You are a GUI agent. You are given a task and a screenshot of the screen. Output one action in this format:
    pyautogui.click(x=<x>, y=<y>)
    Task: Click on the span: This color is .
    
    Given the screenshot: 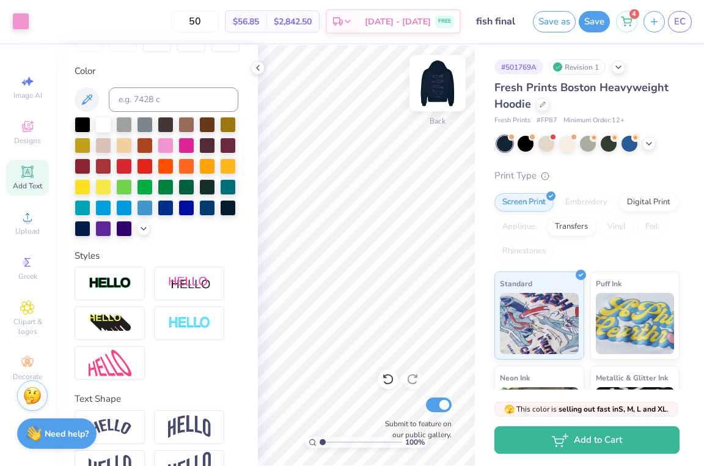 What is the action you would take?
    pyautogui.click(x=586, y=409)
    